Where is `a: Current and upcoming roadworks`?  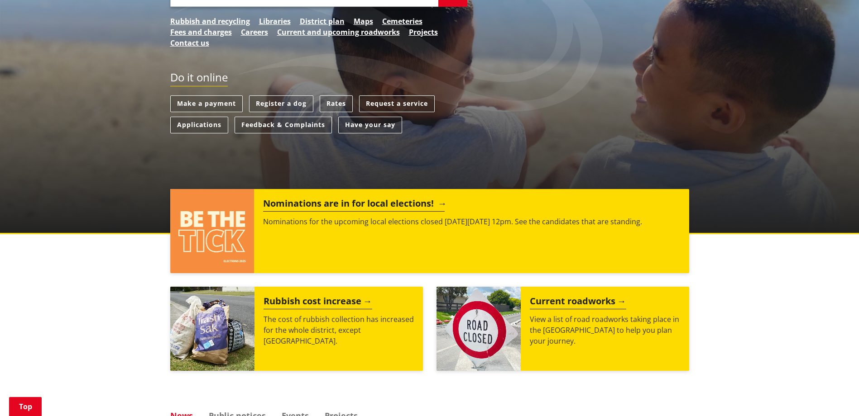 a: Current and upcoming roadworks is located at coordinates (338, 32).